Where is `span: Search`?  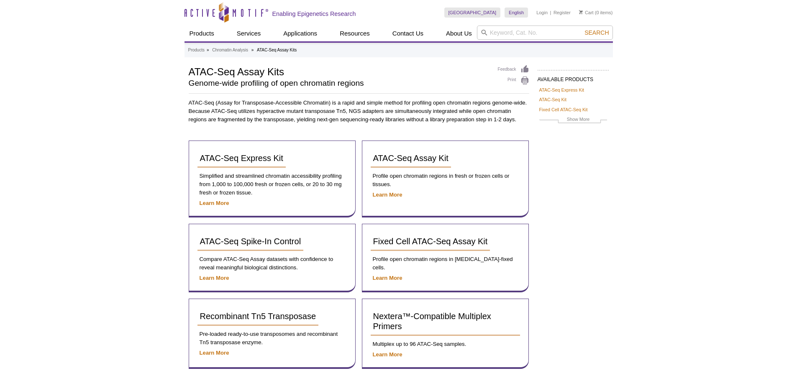
span: Search is located at coordinates (597, 33).